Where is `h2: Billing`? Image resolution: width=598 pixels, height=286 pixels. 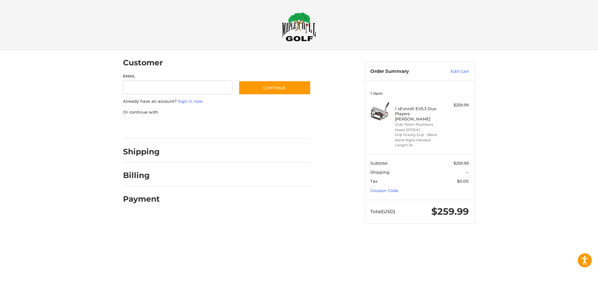
h2: Billing is located at coordinates (141, 175).